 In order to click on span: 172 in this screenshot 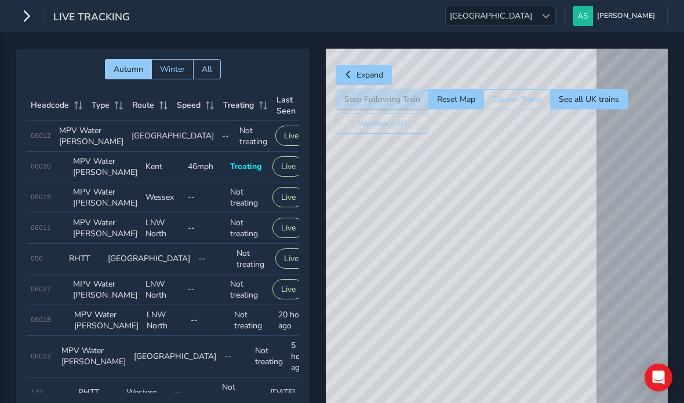, I will do `click(36, 392)`.